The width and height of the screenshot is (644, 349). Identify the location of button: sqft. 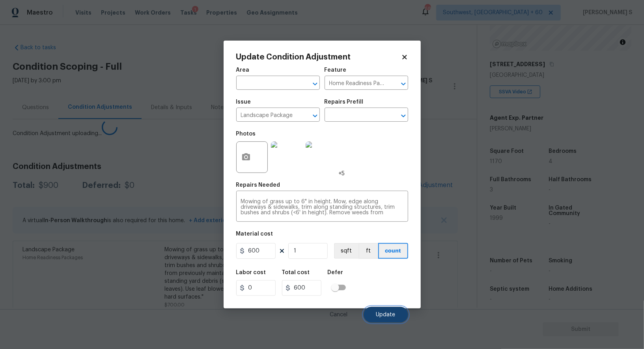
(346, 251).